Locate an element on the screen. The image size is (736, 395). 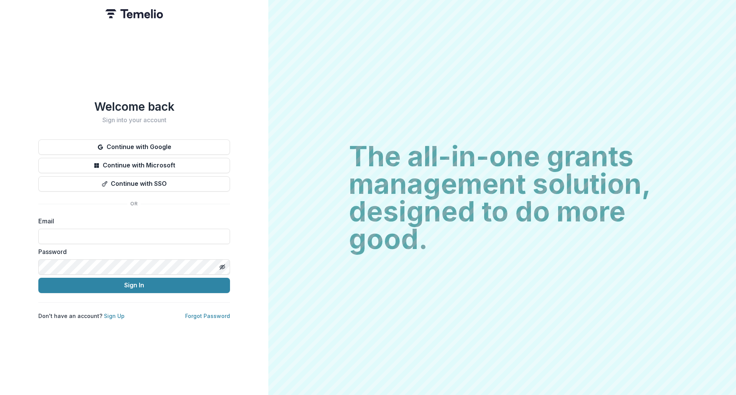
a: Sign Up is located at coordinates (114, 316).